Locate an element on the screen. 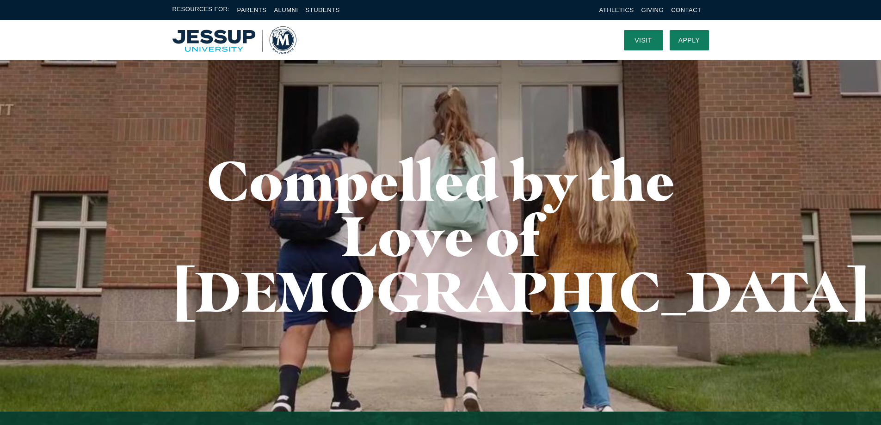 This screenshot has width=881, height=425. a: Athletics is located at coordinates (617, 10).